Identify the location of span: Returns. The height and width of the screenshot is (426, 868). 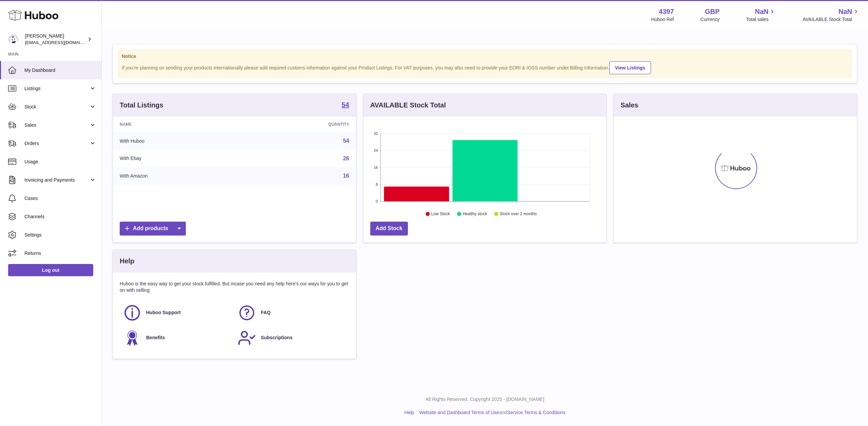
(60, 253).